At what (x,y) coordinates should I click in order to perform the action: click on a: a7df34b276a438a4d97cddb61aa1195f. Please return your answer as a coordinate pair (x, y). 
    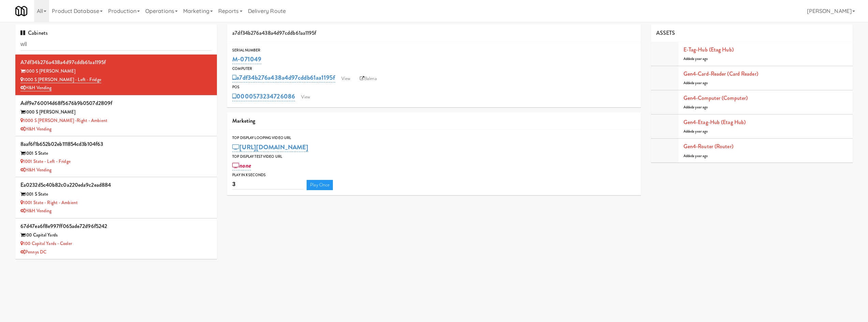
    Looking at the image, I should click on (283, 78).